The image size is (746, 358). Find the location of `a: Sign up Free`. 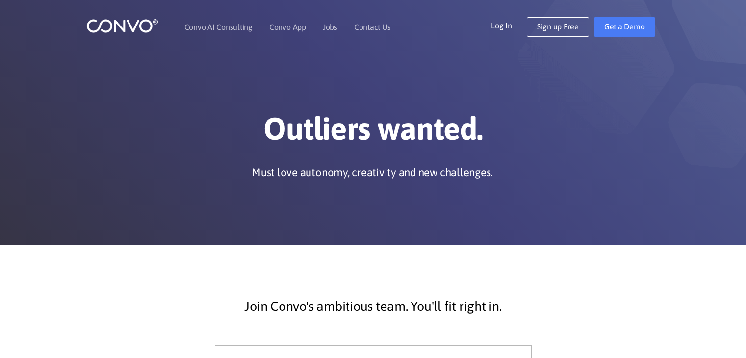

a: Sign up Free is located at coordinates (558, 27).